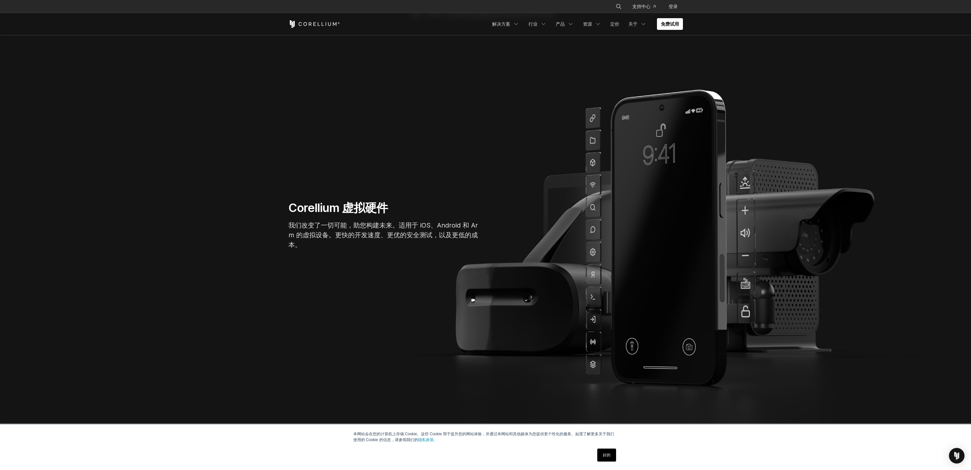 This screenshot has height=470, width=971. What do you see at coordinates (314, 24) in the screenshot?
I see `a: 科雷利姆之家` at bounding box center [314, 24].